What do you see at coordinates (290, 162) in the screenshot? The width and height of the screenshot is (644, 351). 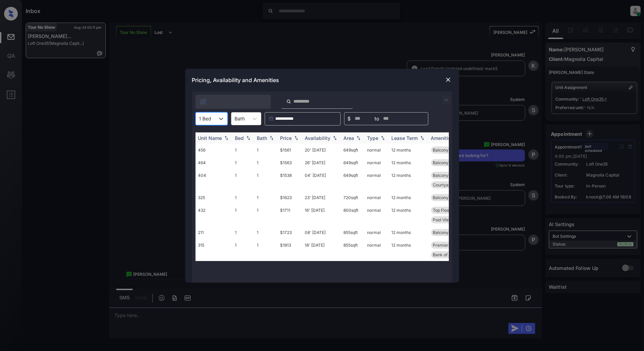 I see `td: $1563` at bounding box center [290, 162].